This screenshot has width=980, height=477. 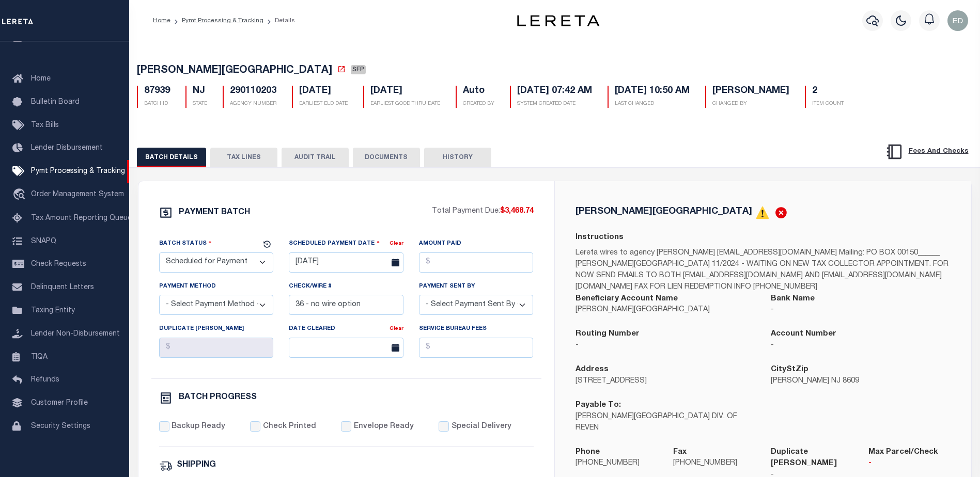 I want to click on span: SNAPQ, so click(x=43, y=241).